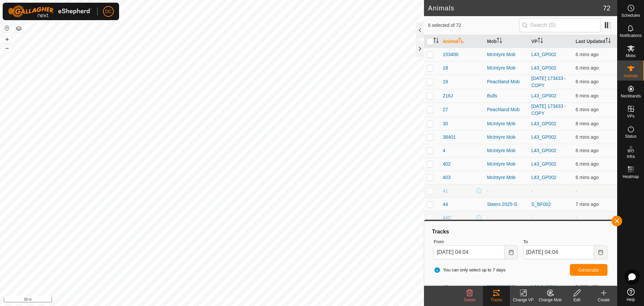  Describe the element at coordinates (550, 41) in the screenshot. I see `th: VP` at that location.